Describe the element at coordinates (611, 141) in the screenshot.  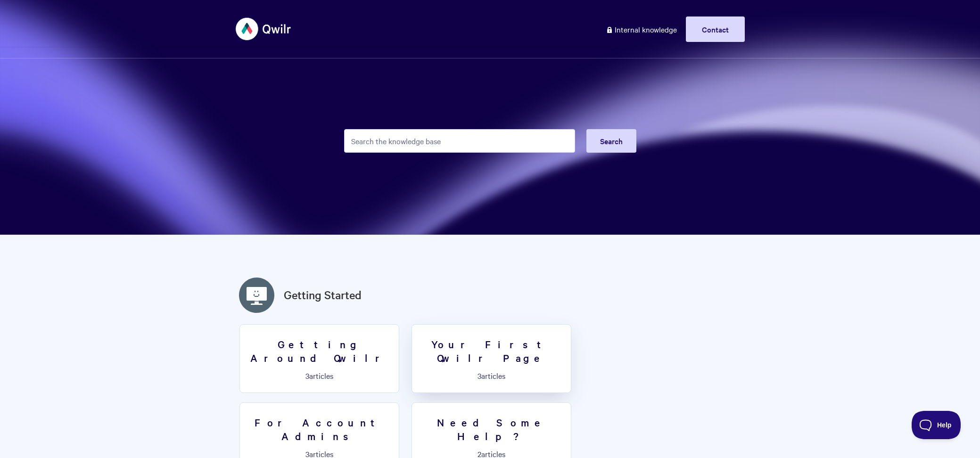
I see `span: Search` at that location.